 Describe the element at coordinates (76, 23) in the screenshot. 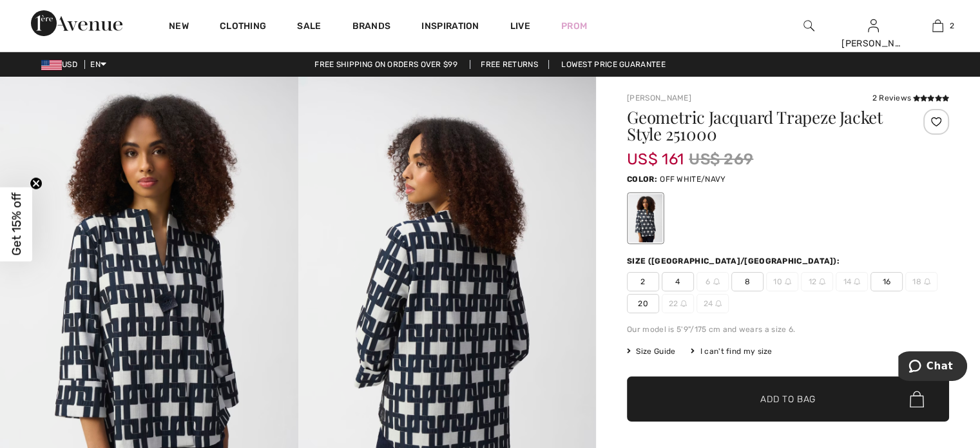

I see `a: 1ère Avenue` at that location.